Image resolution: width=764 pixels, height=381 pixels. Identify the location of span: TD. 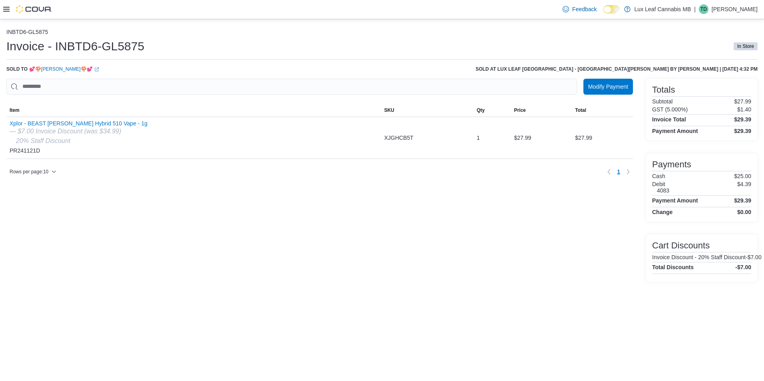
(703, 9).